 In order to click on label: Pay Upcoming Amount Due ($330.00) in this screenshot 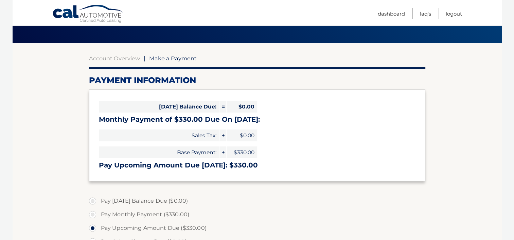, I will do `click(257, 229)`.